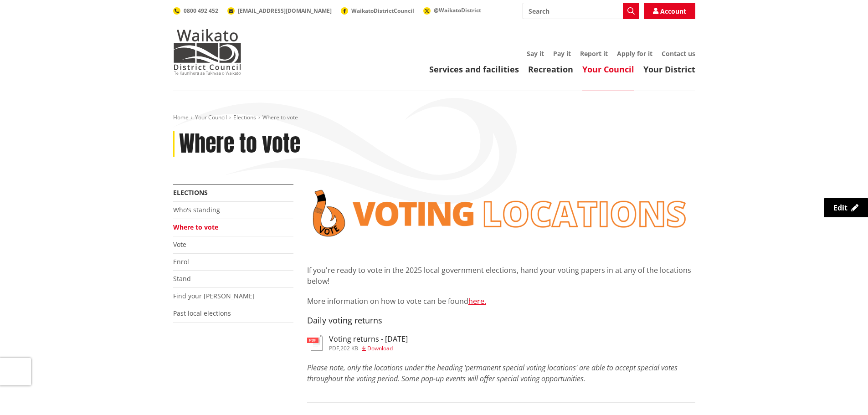  I want to click on a: Contact us, so click(679, 53).